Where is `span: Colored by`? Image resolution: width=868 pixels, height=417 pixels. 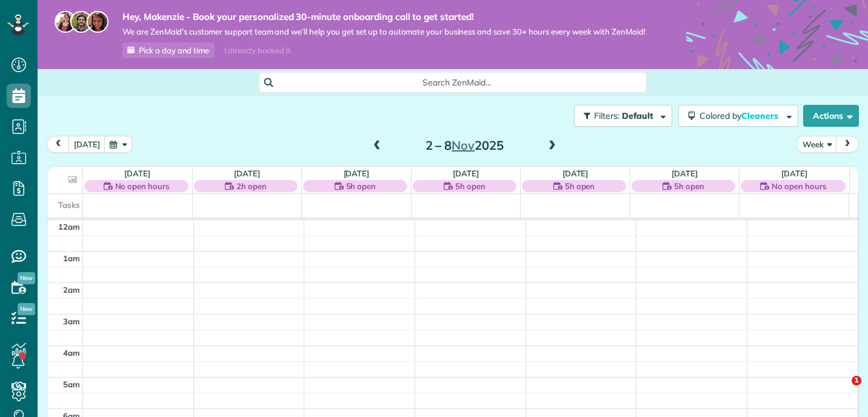
span: Colored by is located at coordinates (741, 116).